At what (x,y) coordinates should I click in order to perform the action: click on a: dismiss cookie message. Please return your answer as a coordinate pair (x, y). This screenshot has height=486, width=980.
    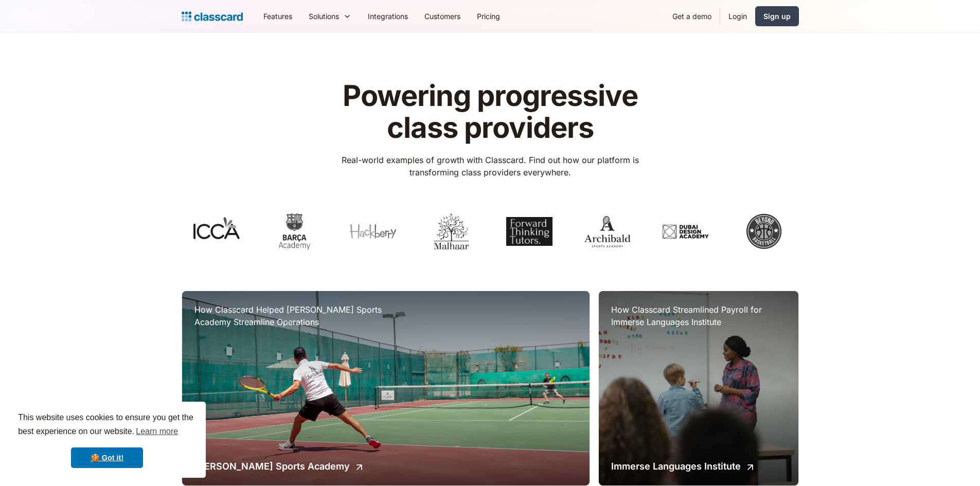
    Looking at the image, I should click on (107, 458).